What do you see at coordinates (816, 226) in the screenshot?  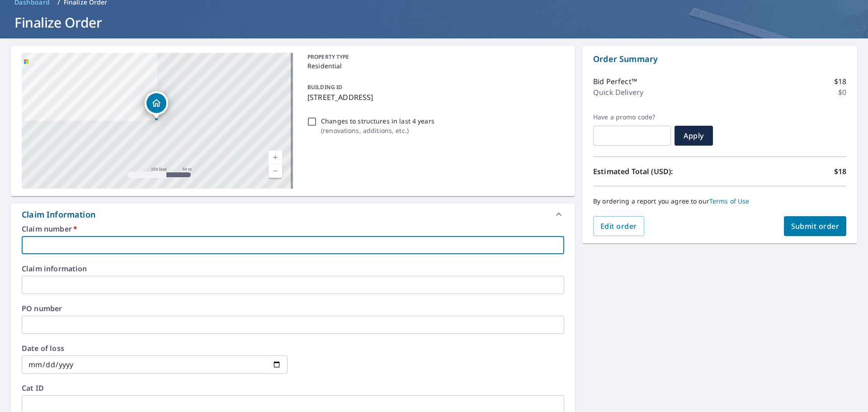 I see `button: Submit order` at bounding box center [816, 226].